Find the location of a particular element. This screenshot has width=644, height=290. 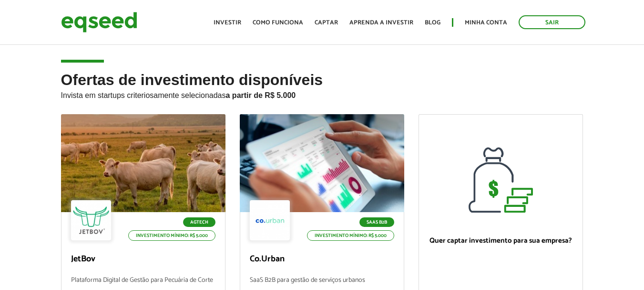

p: Quer captar investimento para sua empresa? is located at coordinates (501, 241).